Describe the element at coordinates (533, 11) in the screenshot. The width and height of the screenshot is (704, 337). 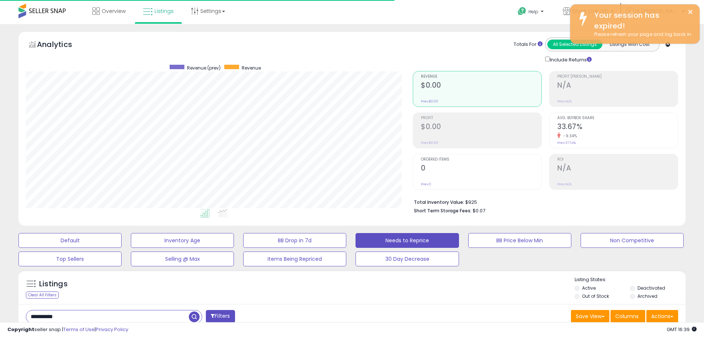
I see `span: Help` at that location.